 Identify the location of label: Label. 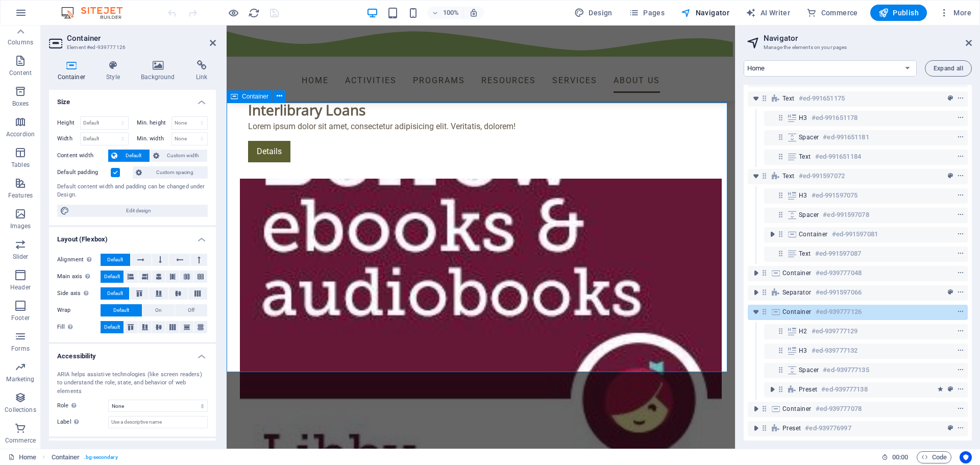
(83, 422).